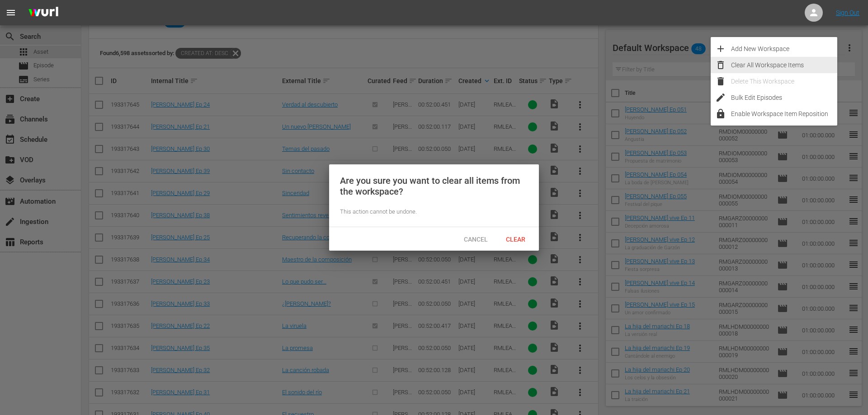 The height and width of the screenshot is (415, 868). What do you see at coordinates (434, 186) in the screenshot?
I see `div: Are you sure you want to clear all items from the workspace?` at bounding box center [434, 186].